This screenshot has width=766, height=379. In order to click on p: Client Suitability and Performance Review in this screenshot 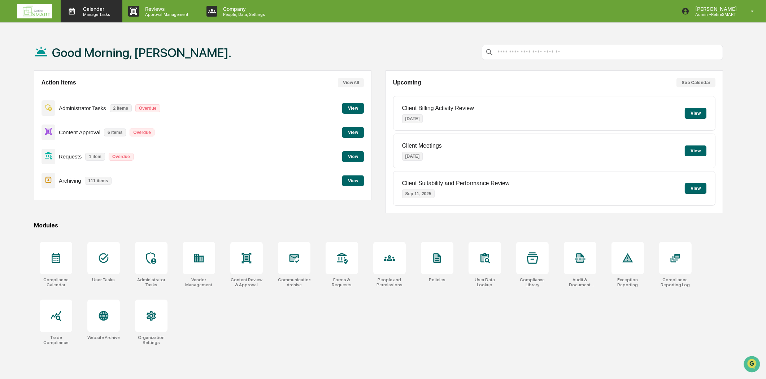, I will do `click(456, 183)`.